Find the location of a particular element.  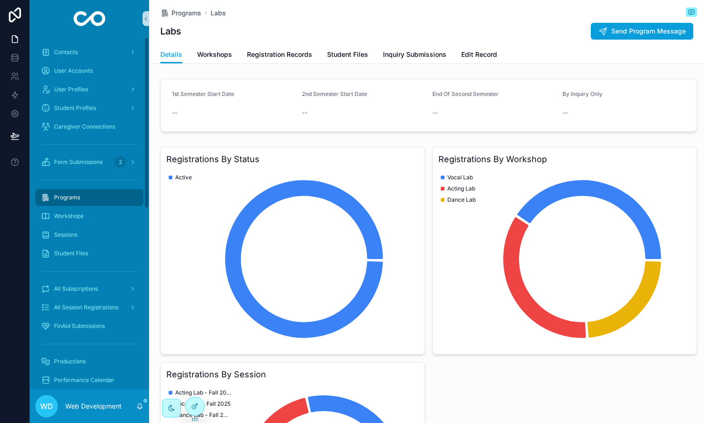

span: FinAid Submissions is located at coordinates (79, 326).